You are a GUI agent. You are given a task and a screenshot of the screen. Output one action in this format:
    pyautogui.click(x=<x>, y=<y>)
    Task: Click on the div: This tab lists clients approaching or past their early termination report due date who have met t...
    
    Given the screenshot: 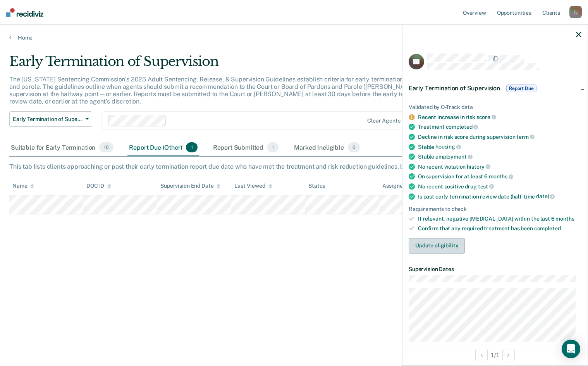 What is the action you would take?
    pyautogui.click(x=294, y=166)
    